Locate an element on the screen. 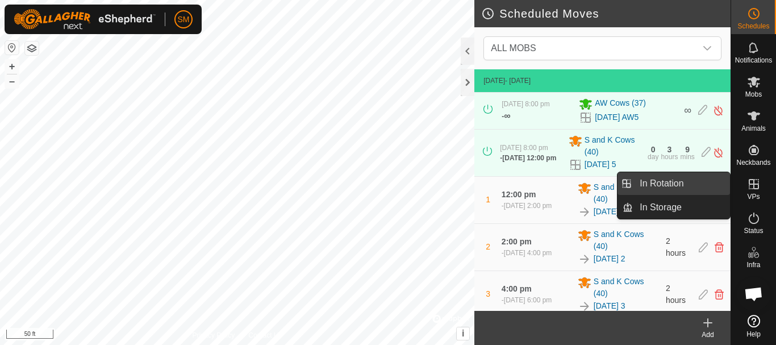  span: Status is located at coordinates (753, 231).